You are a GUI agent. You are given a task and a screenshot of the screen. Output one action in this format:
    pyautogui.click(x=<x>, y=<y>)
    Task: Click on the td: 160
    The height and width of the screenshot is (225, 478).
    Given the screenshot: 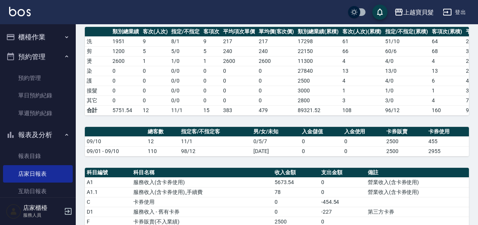 What is the action you would take?
    pyautogui.click(x=447, y=110)
    